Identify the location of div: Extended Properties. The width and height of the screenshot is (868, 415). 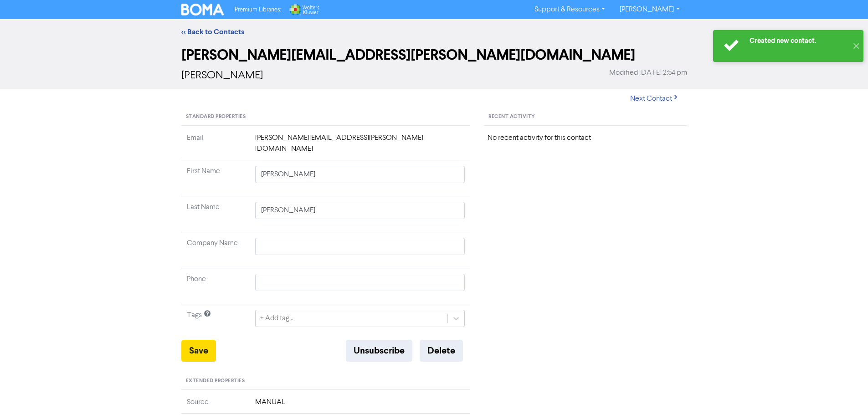
(326, 381).